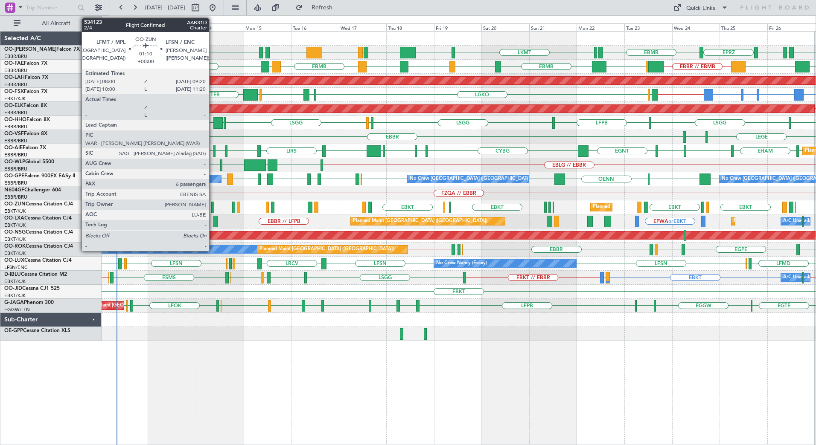  Describe the element at coordinates (35, 275) in the screenshot. I see `a: D-IBLUCessna Citation M2` at that location.